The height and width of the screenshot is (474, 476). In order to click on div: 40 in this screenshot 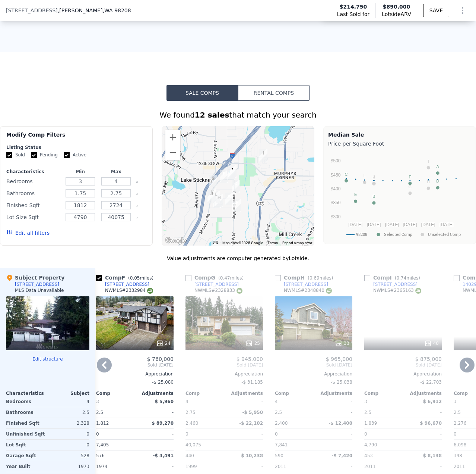, I will do `click(431, 343)`.